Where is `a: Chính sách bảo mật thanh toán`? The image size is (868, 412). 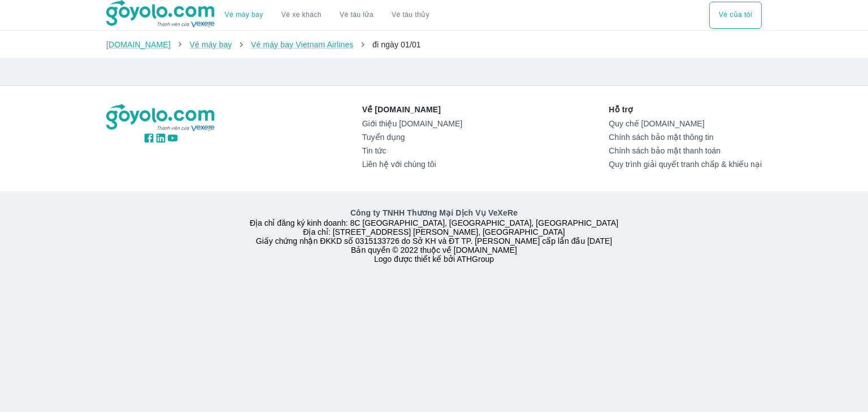 a: Chính sách bảo mật thanh toán is located at coordinates (685, 151).